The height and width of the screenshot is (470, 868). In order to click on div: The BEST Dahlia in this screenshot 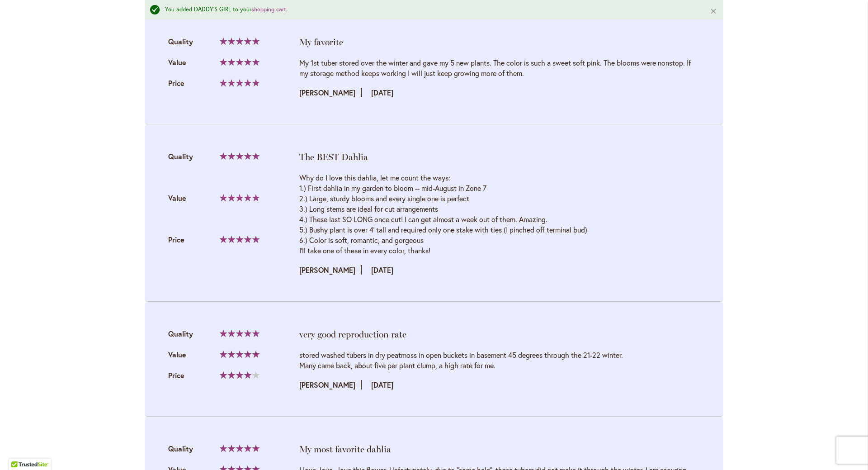, I will do `click(500, 157)`.